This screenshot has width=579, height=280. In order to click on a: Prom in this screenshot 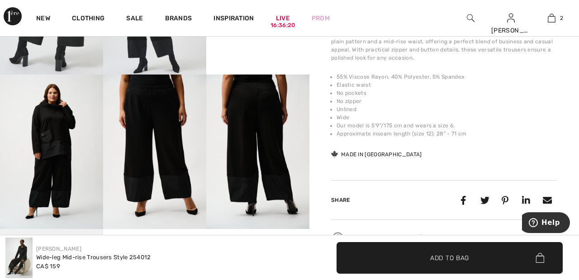, I will do `click(321, 18)`.